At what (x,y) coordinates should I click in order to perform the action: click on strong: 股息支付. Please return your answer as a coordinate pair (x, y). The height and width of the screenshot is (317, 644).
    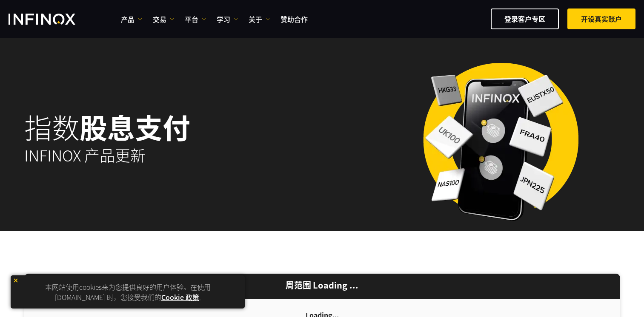
    Looking at the image, I should click on (135, 127).